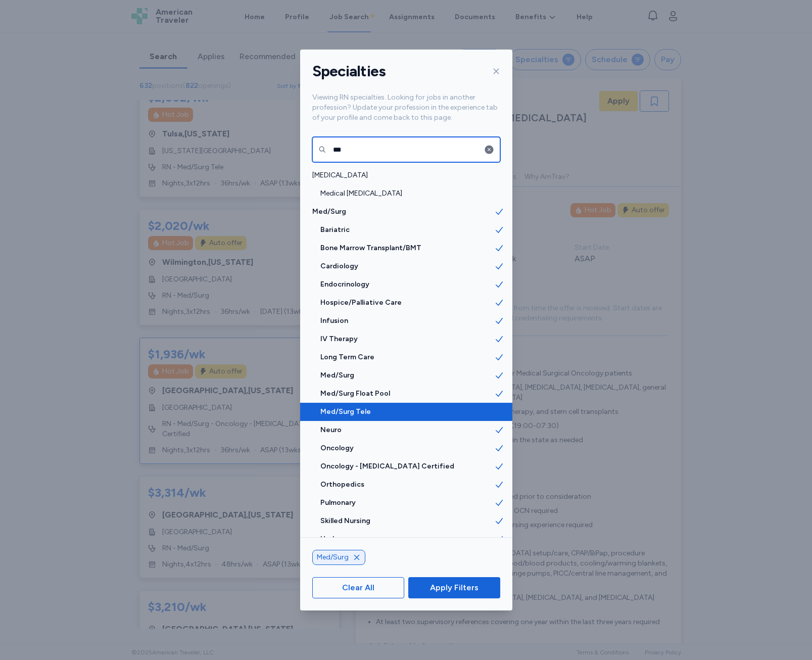 The width and height of the screenshot is (812, 660). What do you see at coordinates (407, 266) in the screenshot?
I see `span: Cardiology` at bounding box center [407, 266].